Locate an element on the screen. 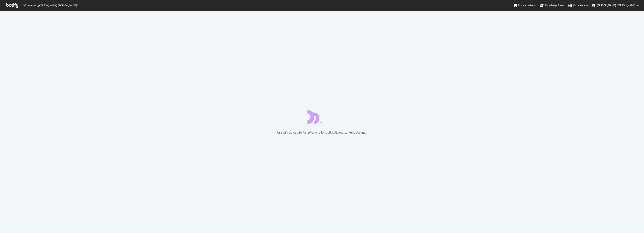  span: Sarah Catherine Fordham is located at coordinates (616, 5).